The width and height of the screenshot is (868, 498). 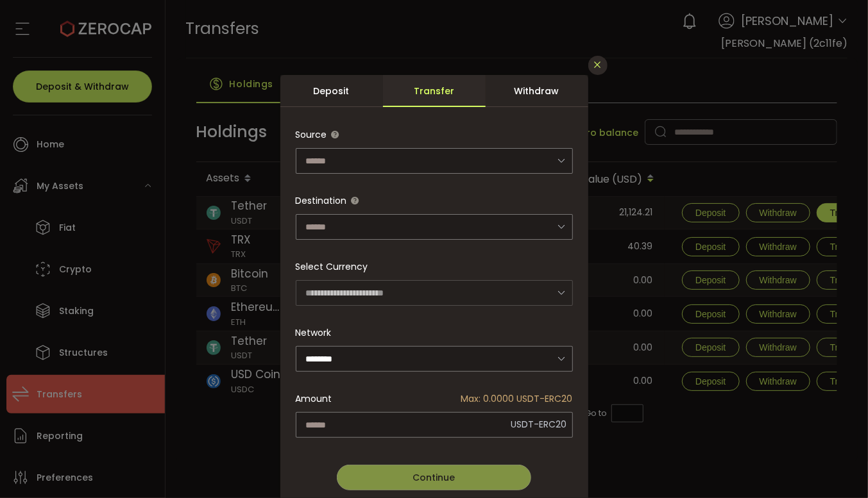 What do you see at coordinates (434, 91) in the screenshot?
I see `div: Transfer` at bounding box center [434, 91].